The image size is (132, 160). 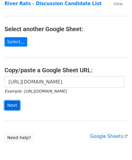 What do you see at coordinates (12, 105) in the screenshot?
I see `input: Next` at bounding box center [12, 105].